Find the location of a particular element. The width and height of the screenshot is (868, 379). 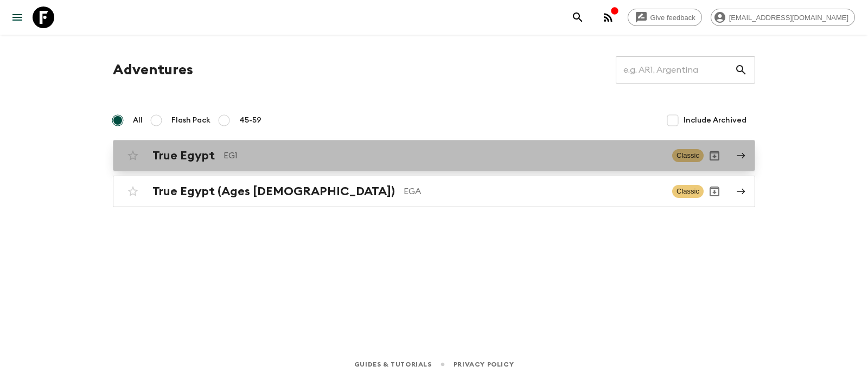

h1: Adventures is located at coordinates (153, 70).